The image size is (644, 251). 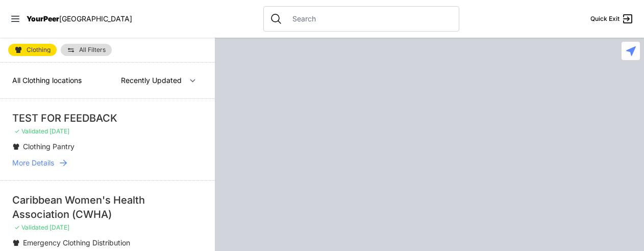 I want to click on div: Caribbean Women's Health Association (CWHA), so click(x=107, y=207).